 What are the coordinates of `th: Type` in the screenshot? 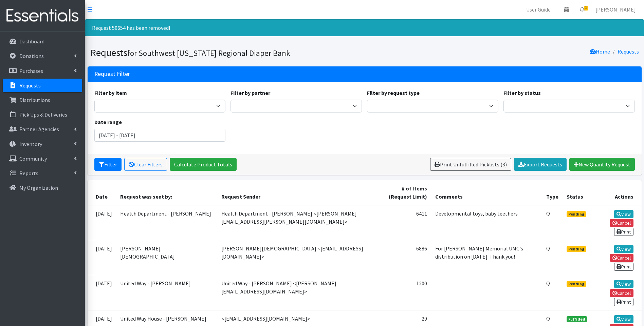 It's located at (552, 193).